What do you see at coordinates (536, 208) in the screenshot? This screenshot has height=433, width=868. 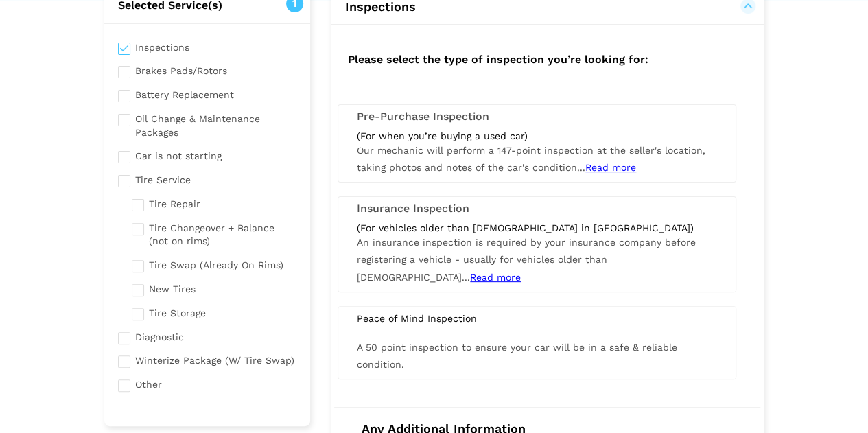 I see `h3: Insurance Inspection` at bounding box center [536, 208].